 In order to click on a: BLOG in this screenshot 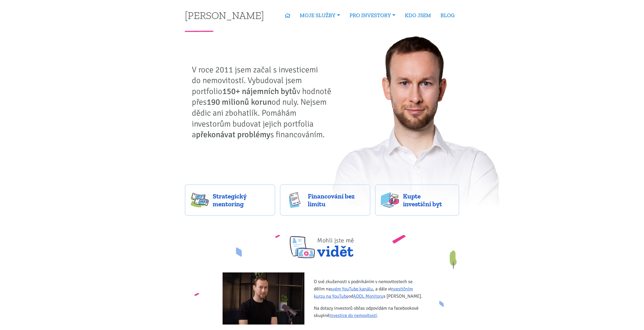, I will do `click(447, 15)`.